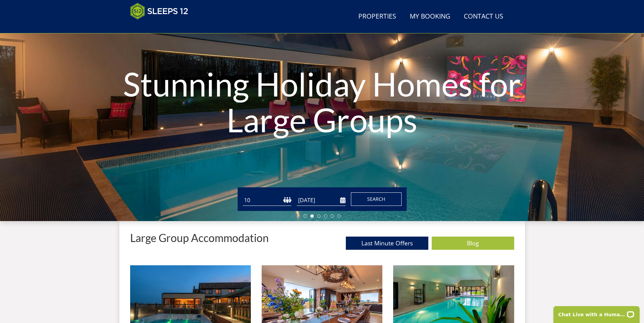 Image resolution: width=644 pixels, height=323 pixels. I want to click on a: Contact Us, so click(483, 17).